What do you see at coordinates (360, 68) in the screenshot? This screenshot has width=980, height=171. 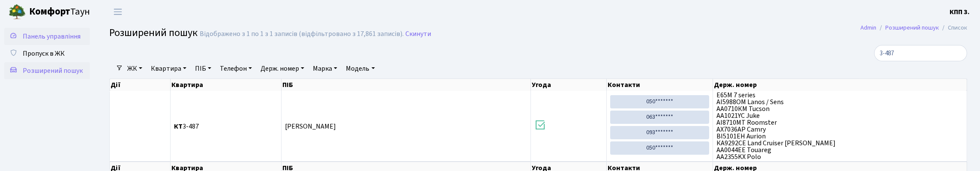 I see `a: Модель` at bounding box center [360, 68].